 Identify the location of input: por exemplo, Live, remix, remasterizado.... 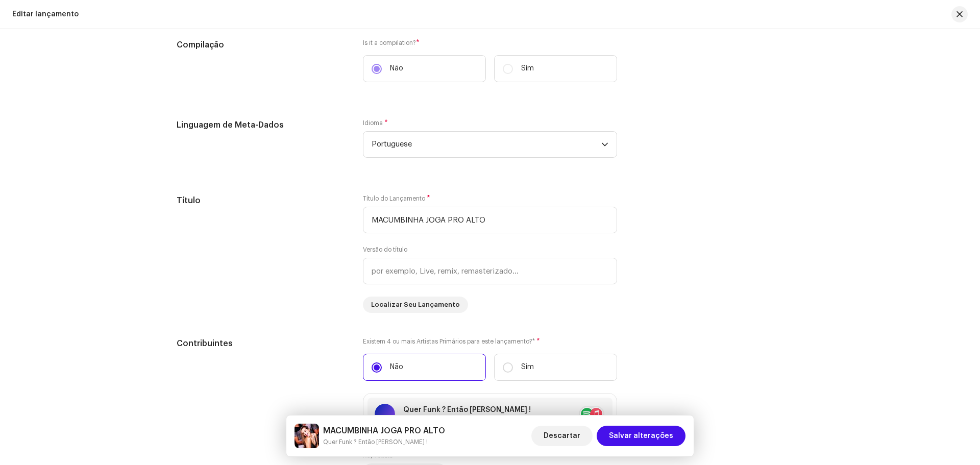
(490, 271).